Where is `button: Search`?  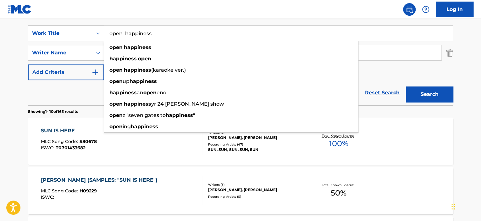 button: Search is located at coordinates (429, 94).